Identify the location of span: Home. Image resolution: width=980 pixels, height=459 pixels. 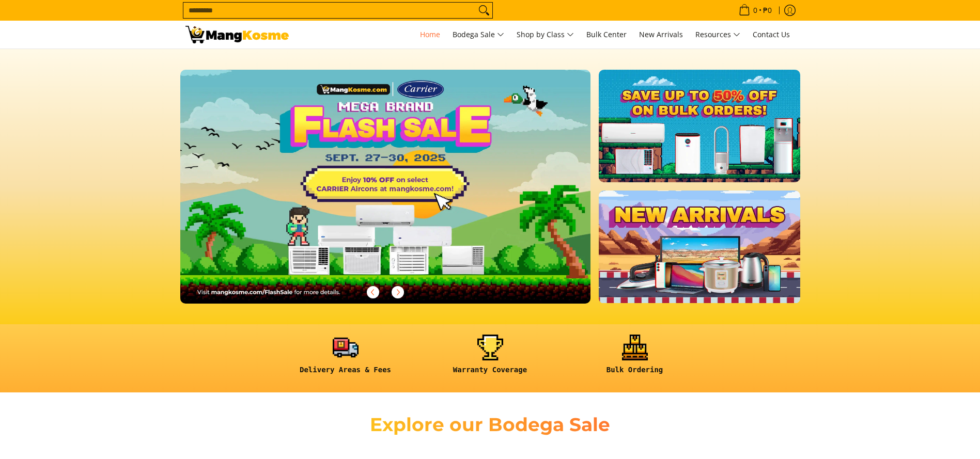
(430, 34).